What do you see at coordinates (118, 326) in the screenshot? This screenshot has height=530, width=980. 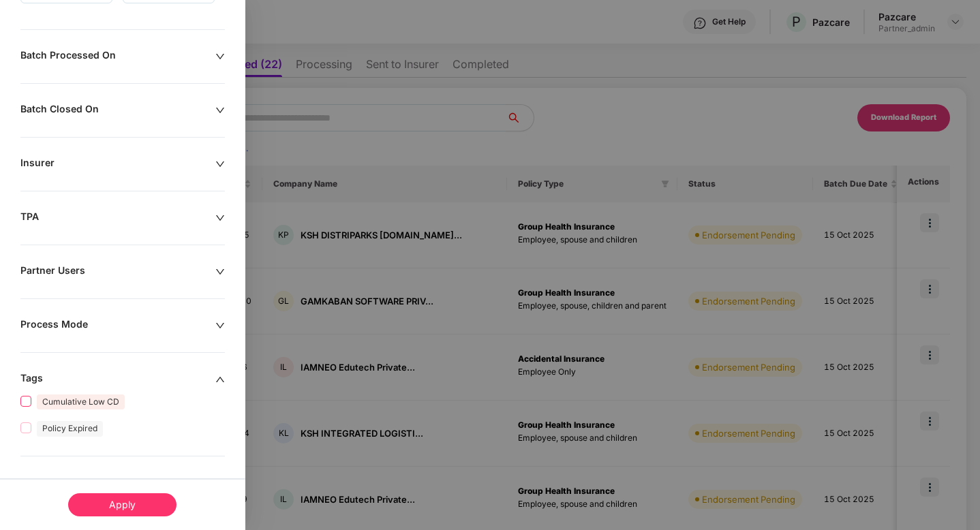 I see `div: Process Mode` at bounding box center [118, 326].